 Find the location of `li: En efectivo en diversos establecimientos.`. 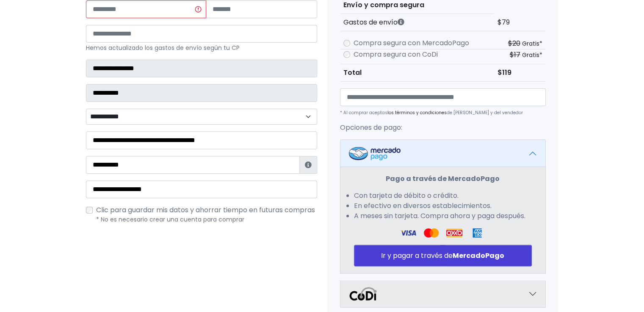

li: En efectivo en diversos establecimientos. is located at coordinates (443, 206).